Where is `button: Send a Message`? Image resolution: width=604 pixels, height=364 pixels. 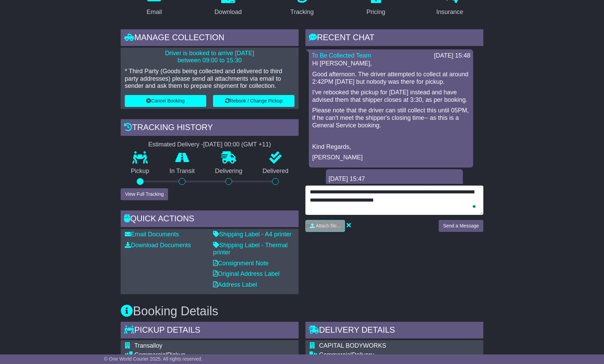 button: Send a Message is located at coordinates (461, 226).